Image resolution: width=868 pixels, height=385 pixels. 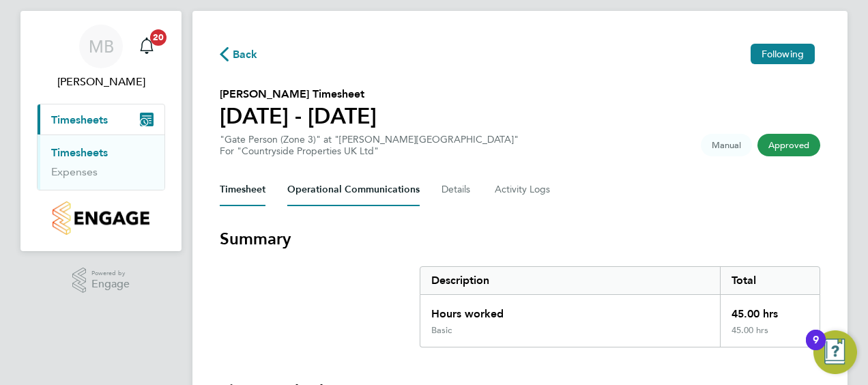 I want to click on span: 20, so click(x=159, y=38).